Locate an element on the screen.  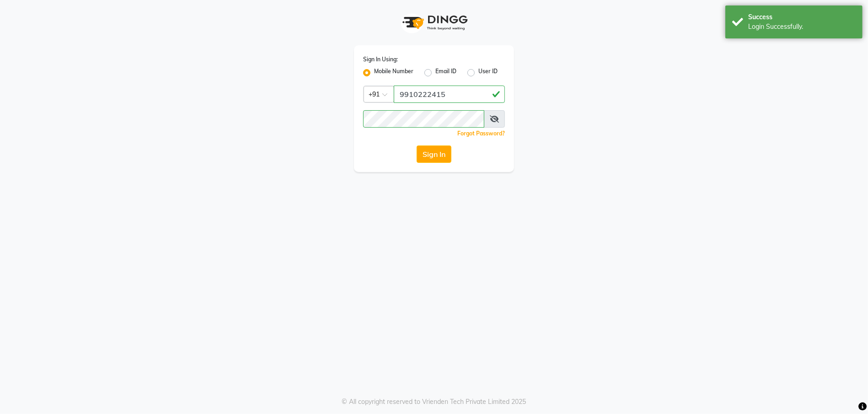
img: logo1.svg is located at coordinates (434, 23).